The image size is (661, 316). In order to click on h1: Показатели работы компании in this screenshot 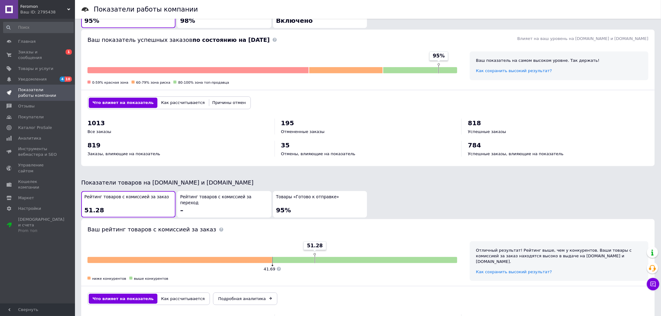, I will do `click(146, 9)`.